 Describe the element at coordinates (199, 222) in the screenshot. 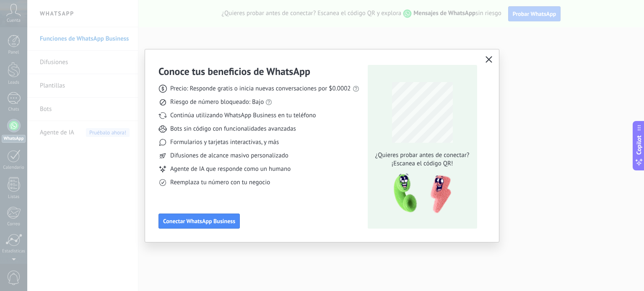

I see `button: Conectar WhatsApp Business` at that location.